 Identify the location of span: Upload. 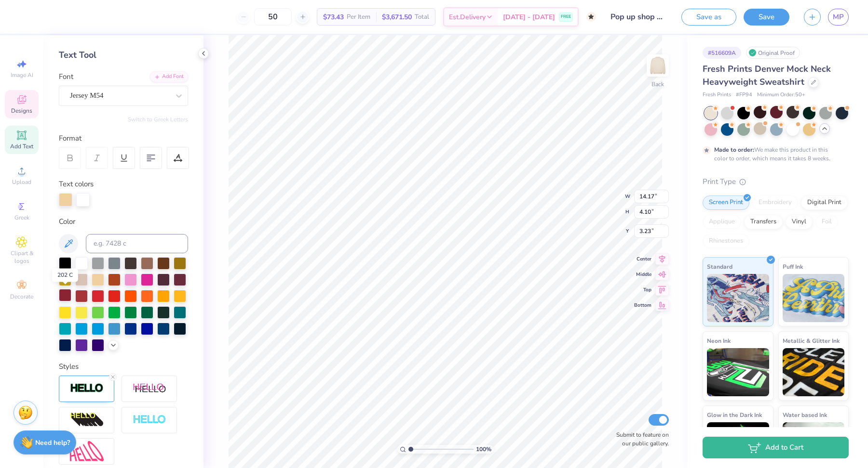
(22, 182).